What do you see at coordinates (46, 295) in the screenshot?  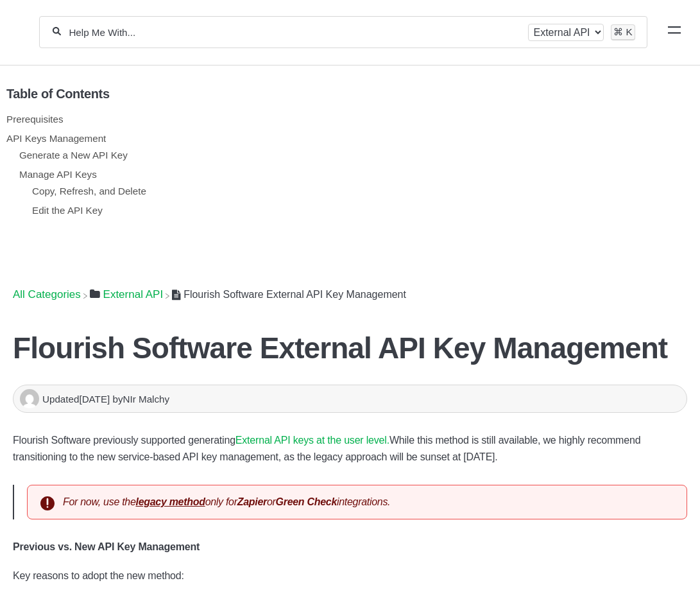 I see `a: Breadcrumb link to All Categories` at bounding box center [46, 295].